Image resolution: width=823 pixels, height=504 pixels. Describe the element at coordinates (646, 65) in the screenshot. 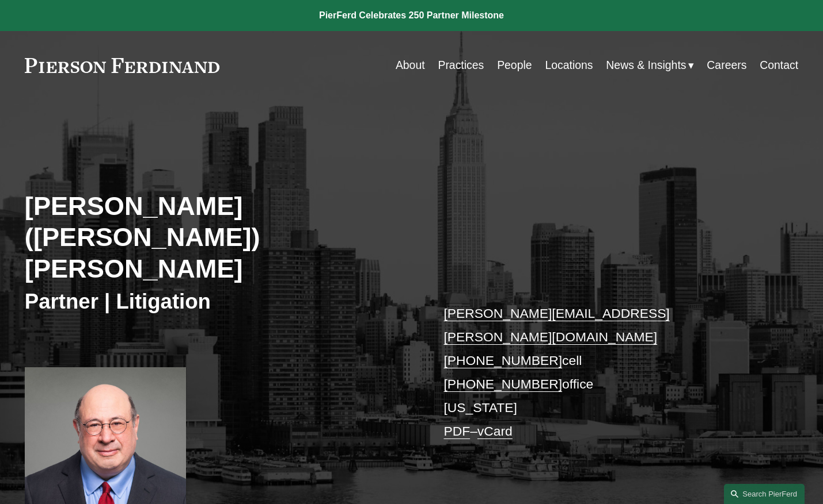

I see `span: News & Insights` at that location.